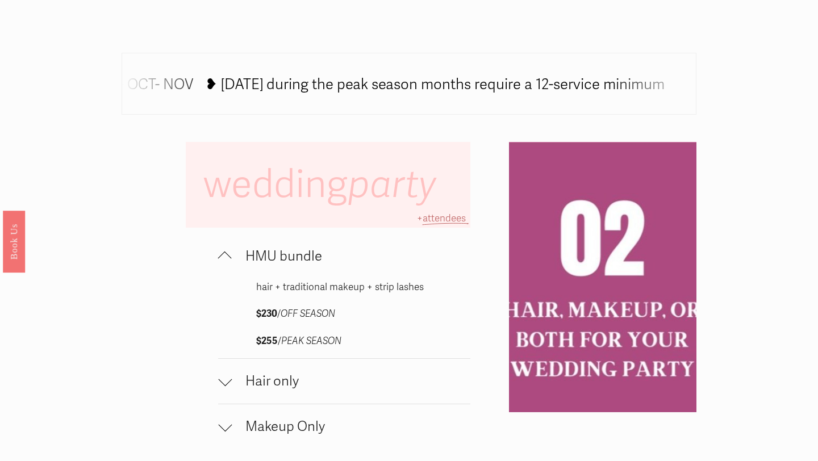 Image resolution: width=818 pixels, height=461 pixels. I want to click on span: attendees, so click(444, 218).